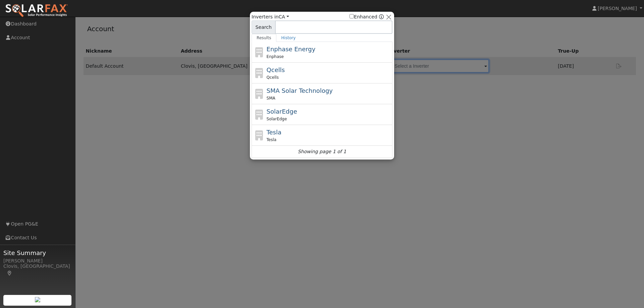 The width and height of the screenshot is (644, 308). I want to click on span: Show enhanced providers, so click(367, 17).